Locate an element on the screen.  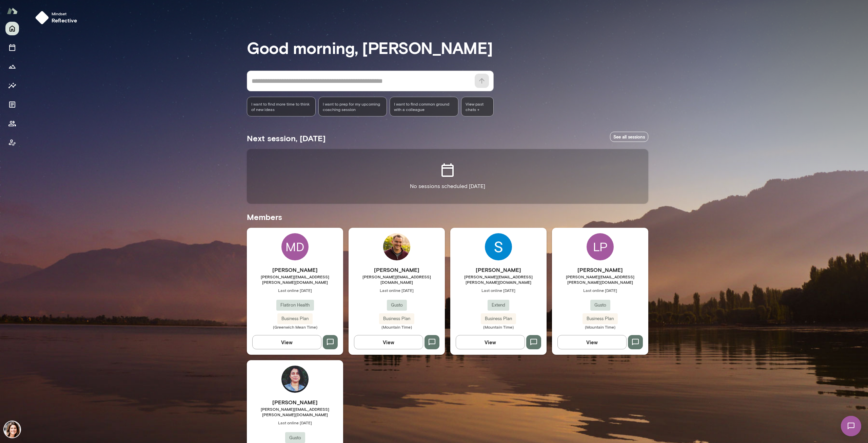
img: Lorena Morel Diaz is located at coordinates (295, 379).